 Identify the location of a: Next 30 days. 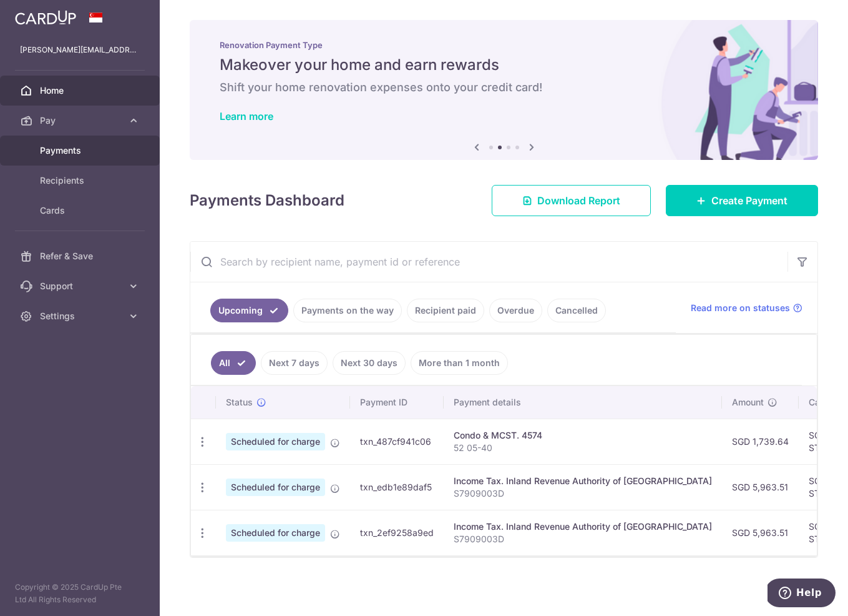
(369, 363).